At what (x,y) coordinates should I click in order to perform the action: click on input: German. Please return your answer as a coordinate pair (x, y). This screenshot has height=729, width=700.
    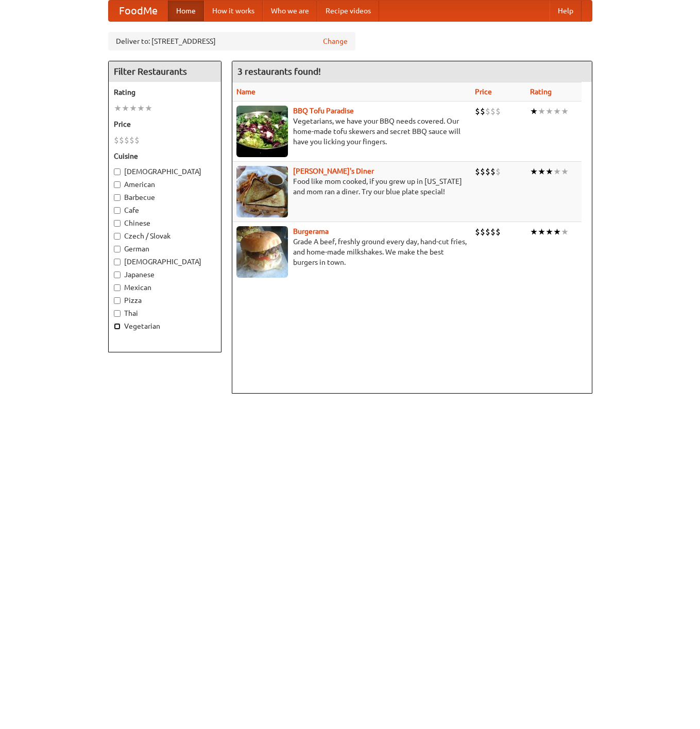
    Looking at the image, I should click on (117, 248).